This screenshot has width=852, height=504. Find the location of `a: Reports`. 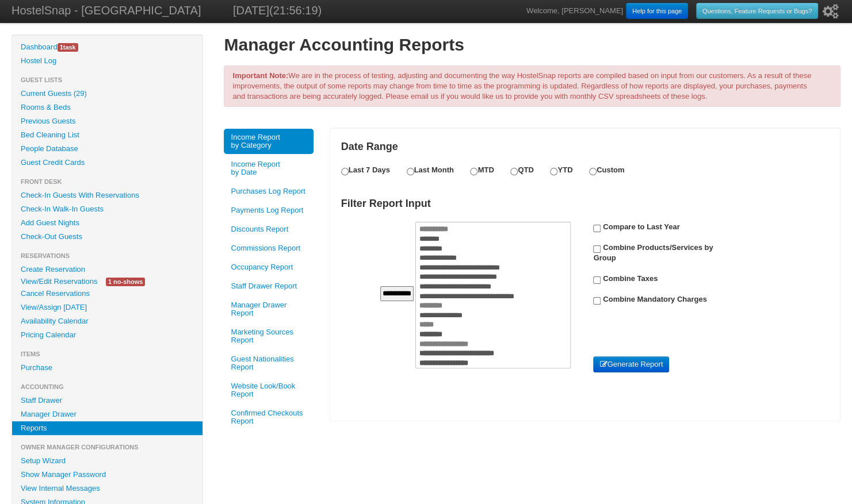

a: Reports is located at coordinates (107, 428).